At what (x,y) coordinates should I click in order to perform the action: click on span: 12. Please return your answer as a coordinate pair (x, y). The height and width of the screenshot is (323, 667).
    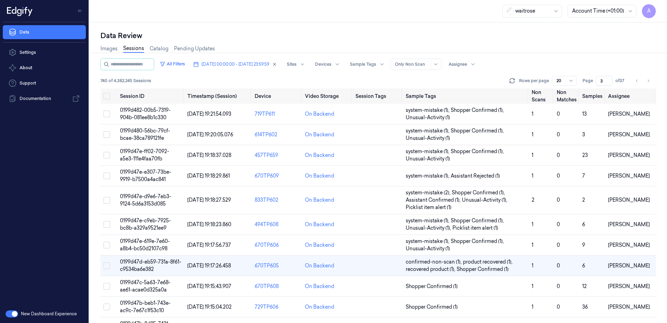
    Looking at the image, I should click on (585, 286).